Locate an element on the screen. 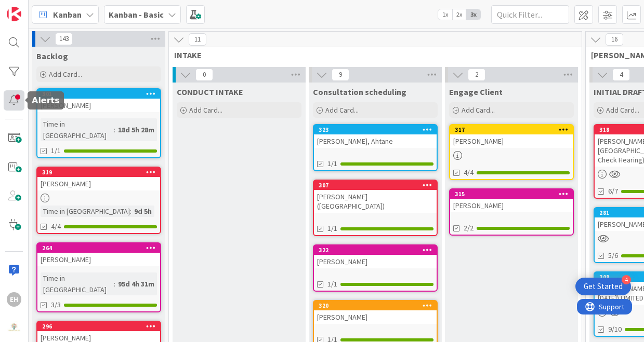 The image size is (644, 342). span: 6/7 is located at coordinates (613, 191).